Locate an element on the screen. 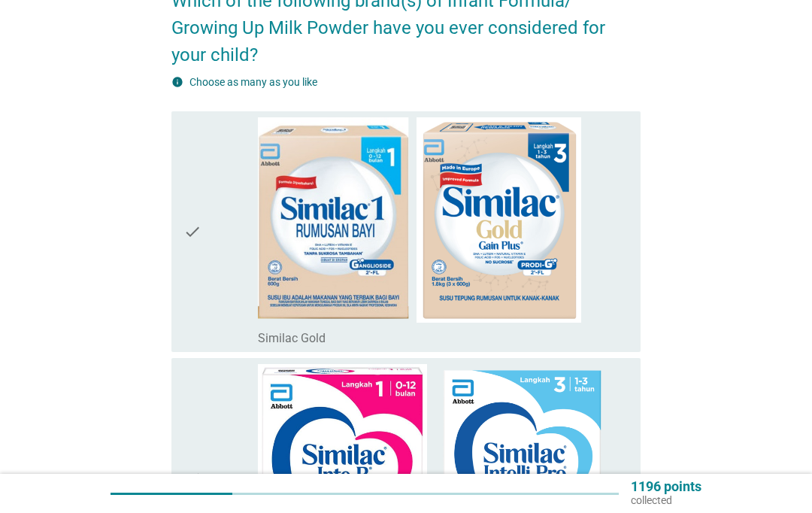 The height and width of the screenshot is (513, 812). p: 1196 points is located at coordinates (666, 487).